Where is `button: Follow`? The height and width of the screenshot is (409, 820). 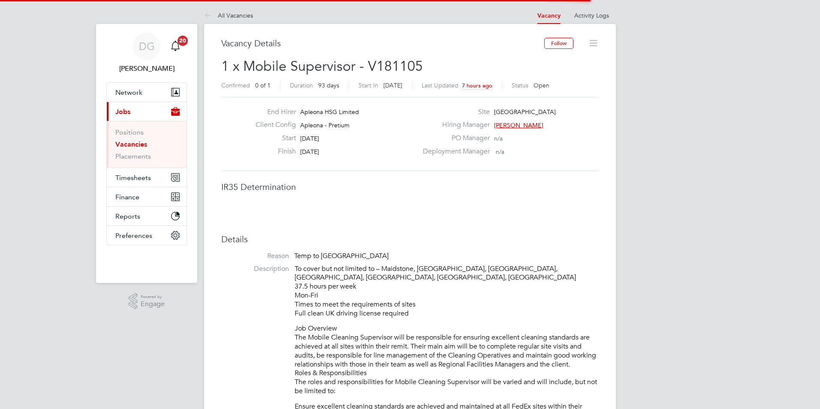 button: Follow is located at coordinates (559, 43).